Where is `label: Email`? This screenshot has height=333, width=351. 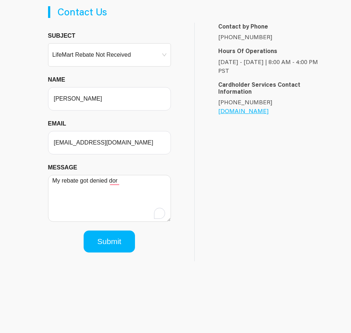
label: Email is located at coordinates (60, 124).